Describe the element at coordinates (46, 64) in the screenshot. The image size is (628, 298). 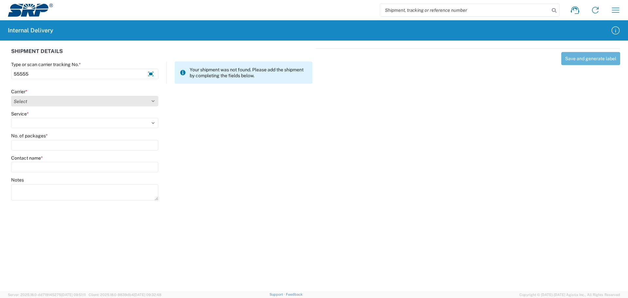
I see `label: Type or scan carrier tracking No.` at that location.